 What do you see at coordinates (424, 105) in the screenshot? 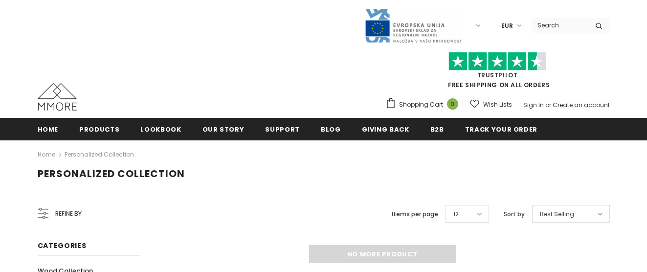
I see `a: Shopping Cart 0` at bounding box center [424, 105].